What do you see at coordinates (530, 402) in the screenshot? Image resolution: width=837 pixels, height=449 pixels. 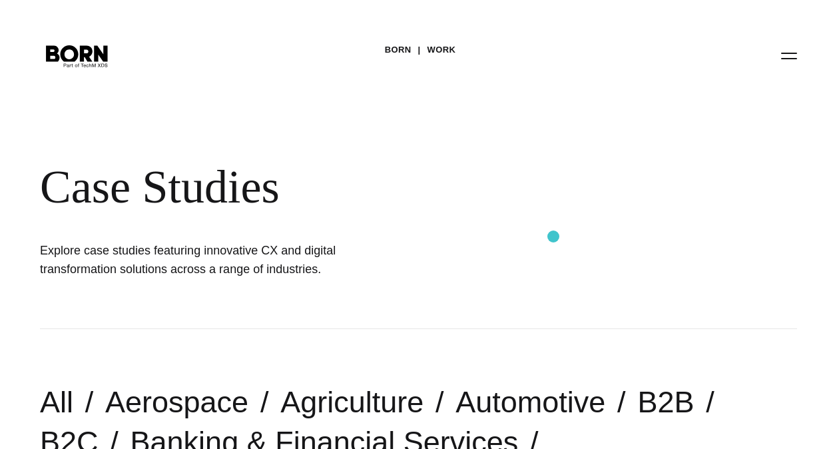 I see `a: Automotive` at bounding box center [530, 402].